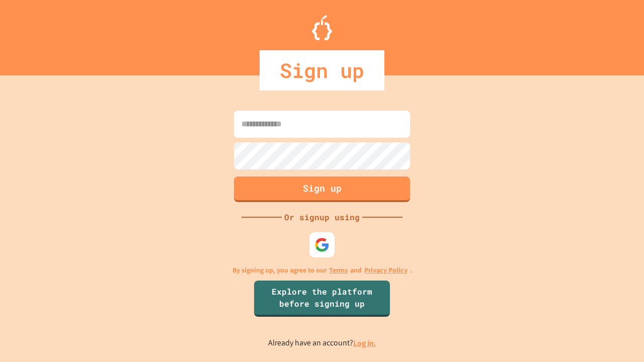 This screenshot has height=362, width=644. I want to click on img: google-icon.svg, so click(322, 245).